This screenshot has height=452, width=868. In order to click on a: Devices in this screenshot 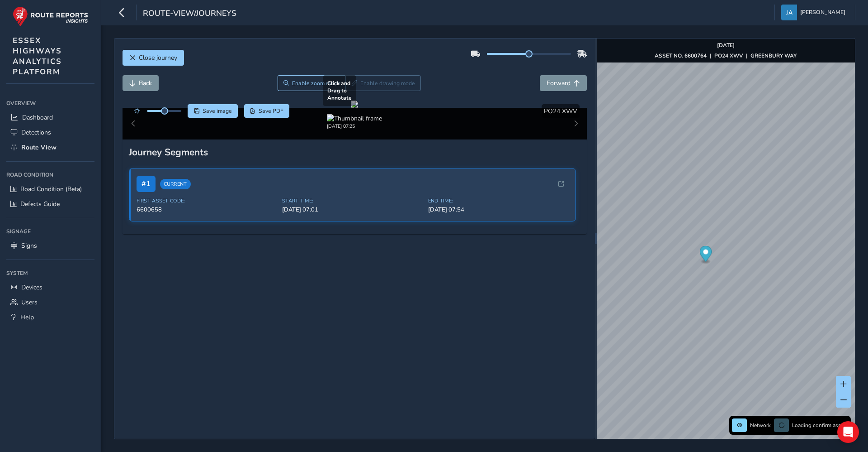, I will do `click(50, 287)`.